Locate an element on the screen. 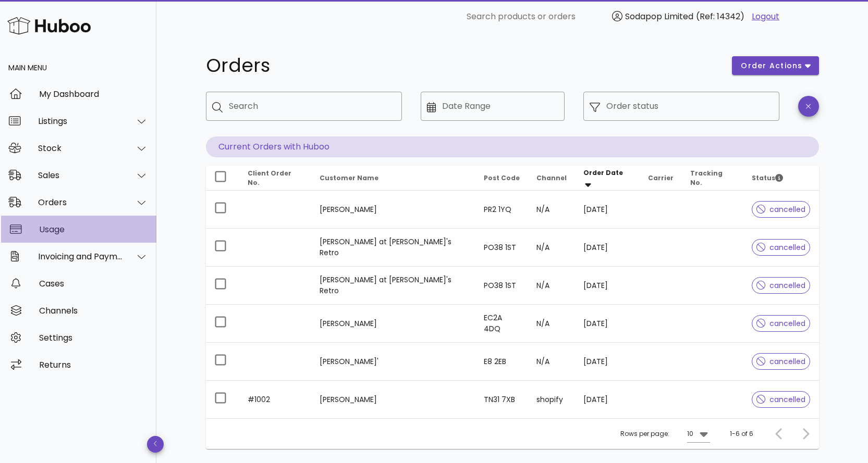 The height and width of the screenshot is (463, 868). div: Usage is located at coordinates (93, 229).